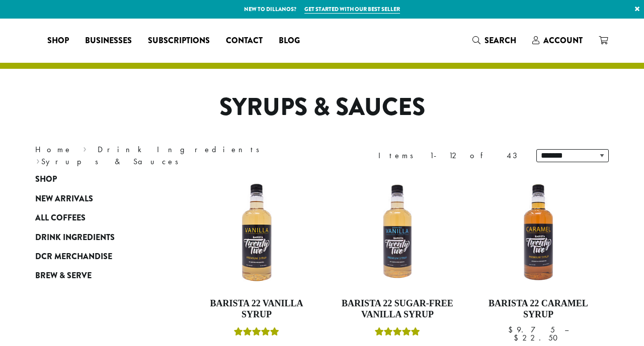 This screenshot has height=346, width=644. Describe the element at coordinates (398, 309) in the screenshot. I see `h4: Barista 22 Sugar-Free Vanilla Syrup` at that location.